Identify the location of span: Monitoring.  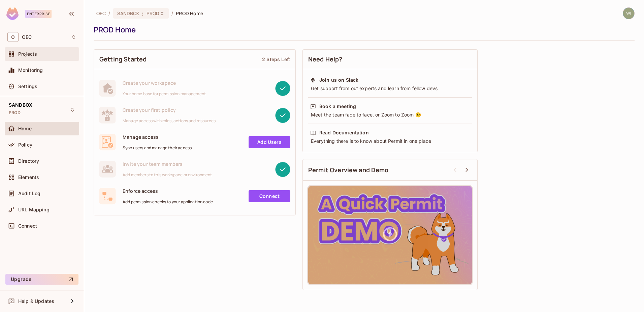
(30, 70).